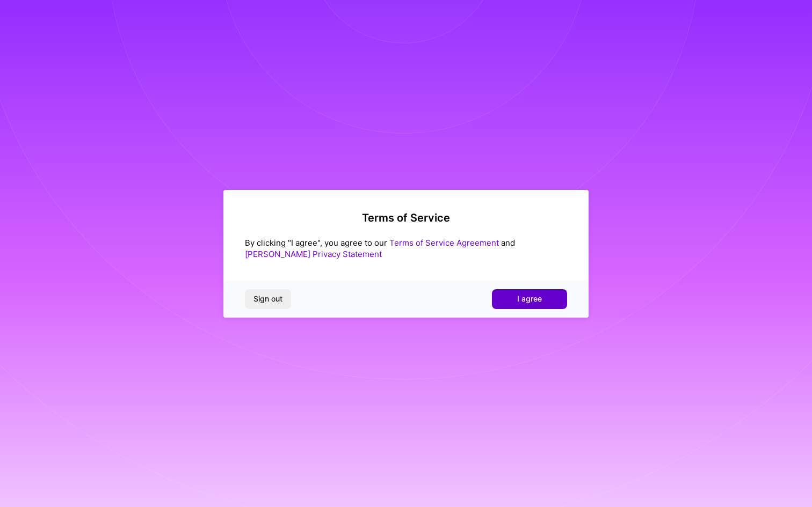 Image resolution: width=812 pixels, height=507 pixels. I want to click on button: Sign out, so click(268, 298).